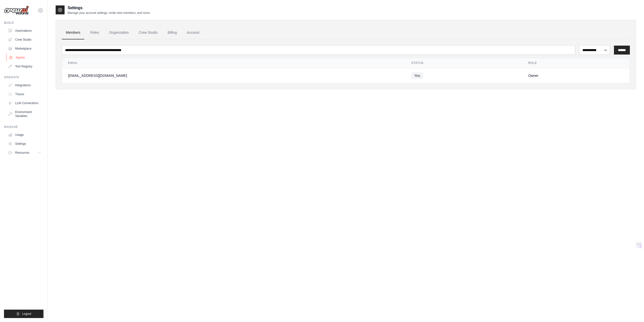  What do you see at coordinates (25, 135) in the screenshot?
I see `a: Usage` at bounding box center [25, 135].